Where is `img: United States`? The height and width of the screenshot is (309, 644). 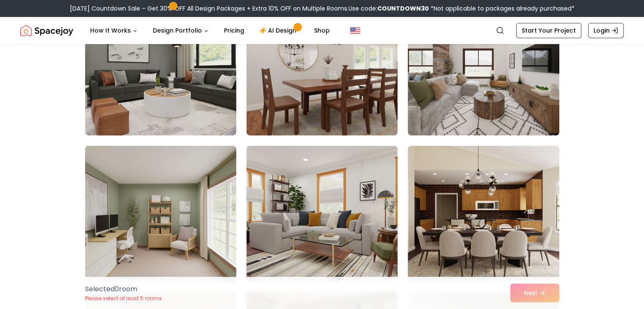 img: United States is located at coordinates (355, 31).